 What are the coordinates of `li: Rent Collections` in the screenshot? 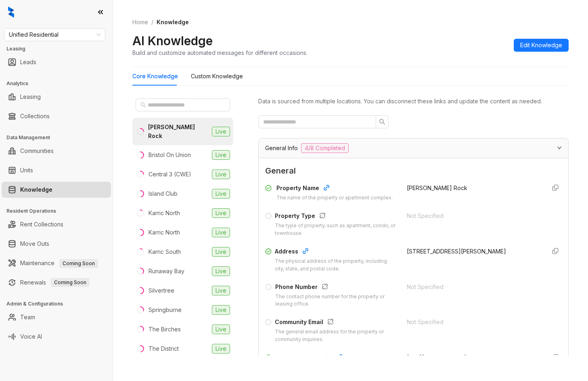 It's located at (56, 225).